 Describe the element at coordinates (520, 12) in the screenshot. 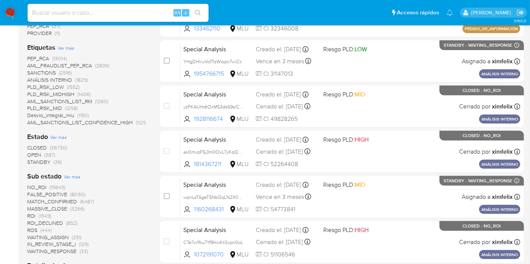

I see `a: Salir` at that location.